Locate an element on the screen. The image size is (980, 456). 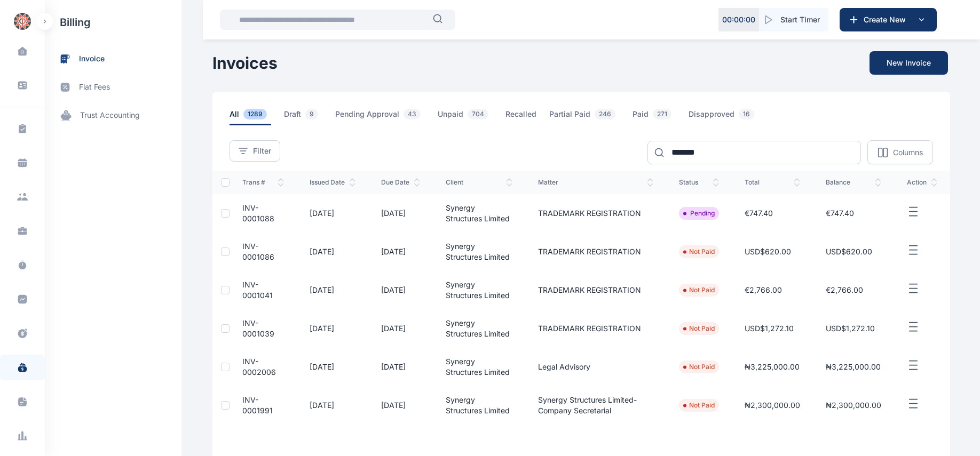
span: client is located at coordinates (479, 183).